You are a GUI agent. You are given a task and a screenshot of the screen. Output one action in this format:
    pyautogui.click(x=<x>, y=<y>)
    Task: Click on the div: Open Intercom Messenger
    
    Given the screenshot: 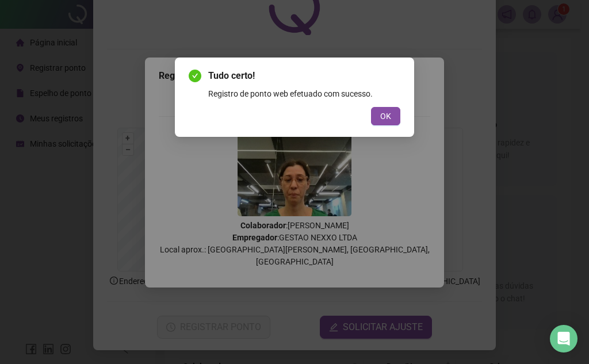 What is the action you would take?
    pyautogui.click(x=564, y=339)
    